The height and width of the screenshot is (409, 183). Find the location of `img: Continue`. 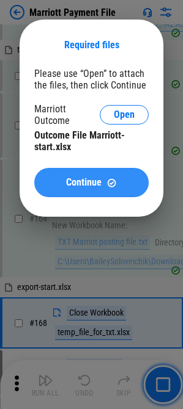

img: Continue is located at coordinates (111, 183).